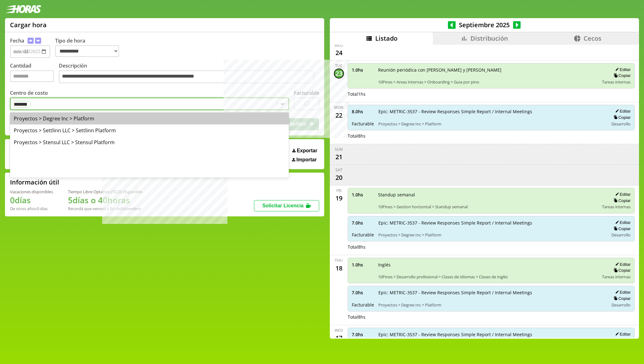 The height and width of the screenshot is (364, 644). What do you see at coordinates (592, 38) in the screenshot?
I see `span: Cecos` at bounding box center [592, 38].